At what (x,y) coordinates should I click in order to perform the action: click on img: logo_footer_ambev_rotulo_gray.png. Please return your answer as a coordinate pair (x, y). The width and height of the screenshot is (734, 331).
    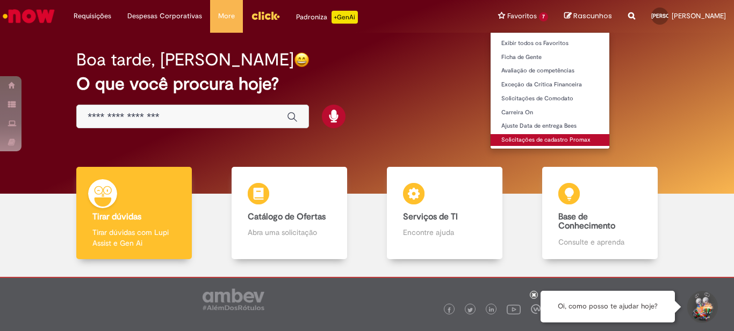
    Looking at the image, I should click on (233, 300).